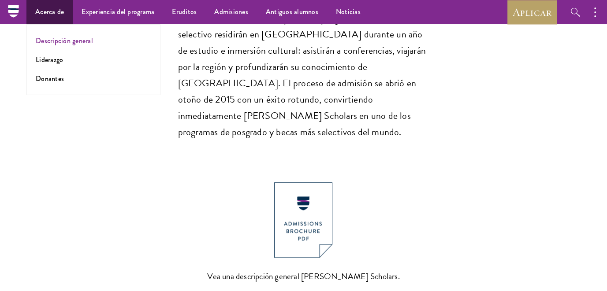 This screenshot has width=607, height=291. I want to click on font: Antiguos alumnos, so click(292, 11).